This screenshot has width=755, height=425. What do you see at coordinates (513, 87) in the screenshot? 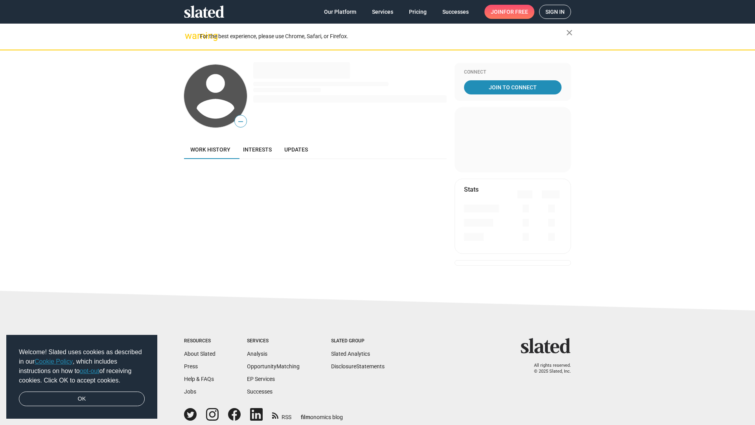
I see `span: Join To Connect` at bounding box center [513, 87].